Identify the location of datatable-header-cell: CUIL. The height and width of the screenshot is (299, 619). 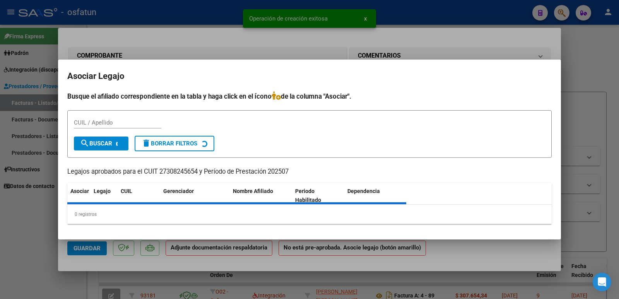
(139, 196).